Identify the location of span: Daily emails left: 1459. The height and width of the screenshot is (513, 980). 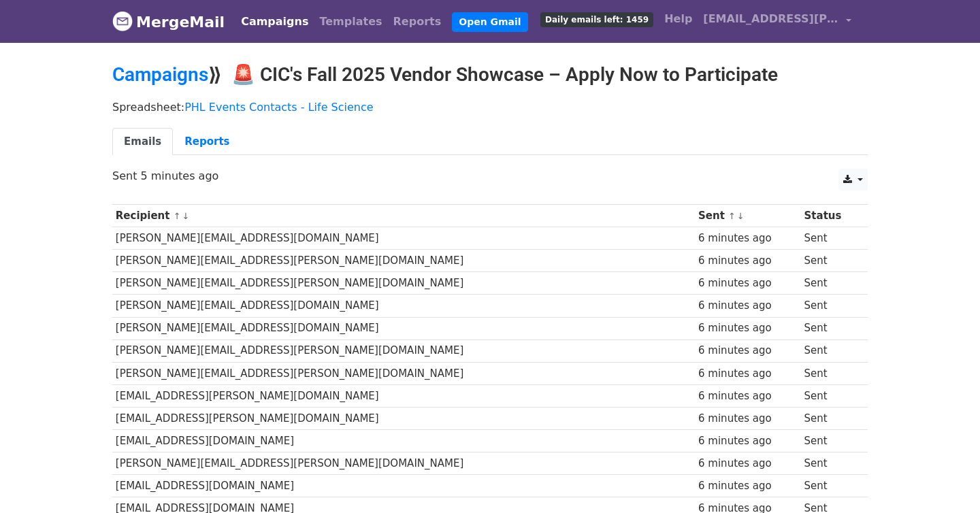
(597, 20).